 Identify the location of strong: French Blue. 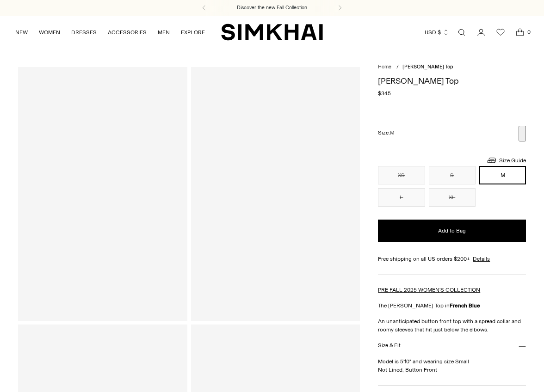
(465, 305).